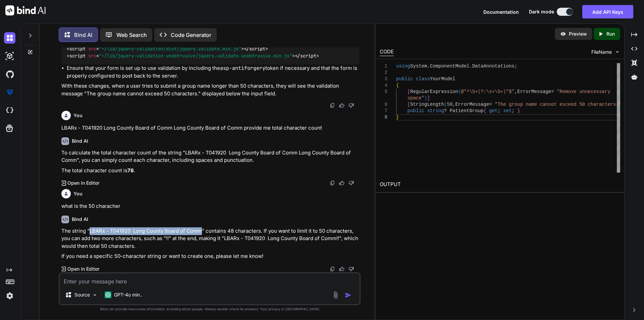 The width and height of the screenshot is (644, 320). I want to click on img: icon, so click(348, 295).